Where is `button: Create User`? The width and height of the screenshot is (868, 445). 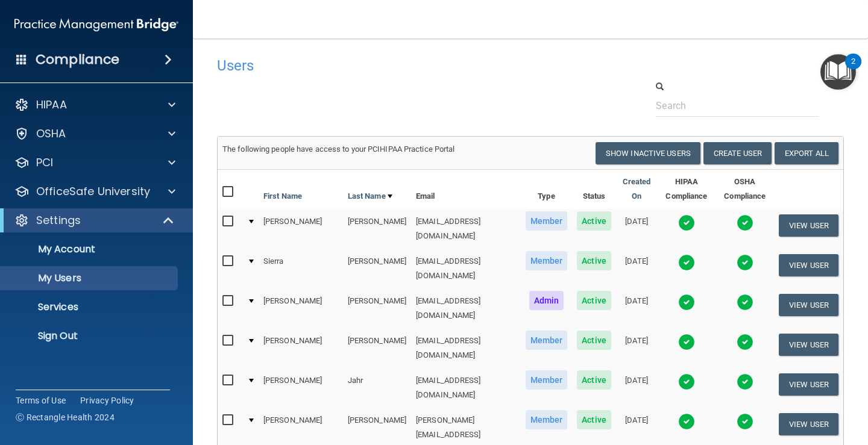
button: Create User is located at coordinates (737, 153).